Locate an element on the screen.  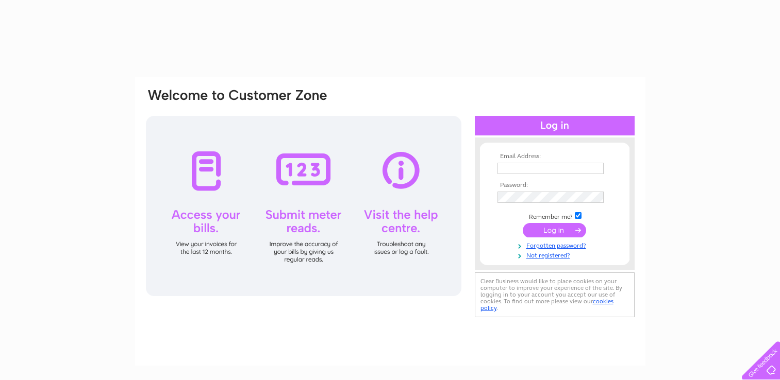
a: Not registered? is located at coordinates (556, 255).